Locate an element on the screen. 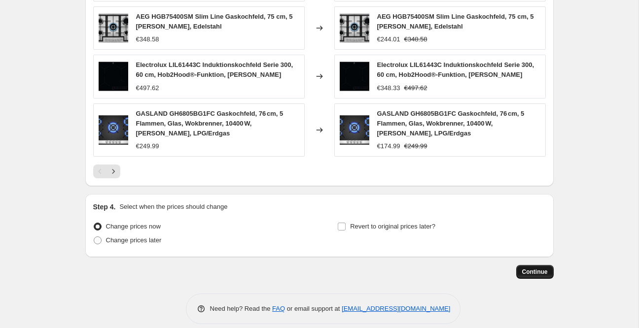 The height and width of the screenshot is (328, 639). strike: €249.99 is located at coordinates (415, 146).